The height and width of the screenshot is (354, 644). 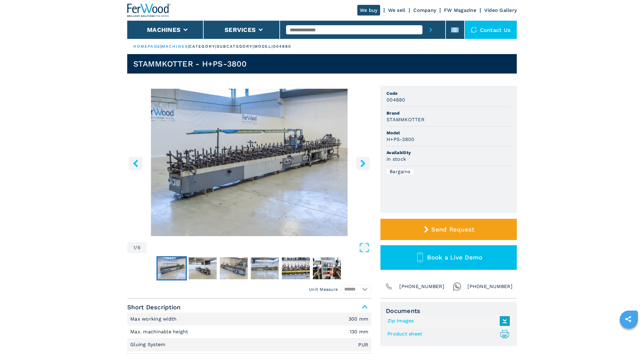 I want to click on span: Brand, so click(x=448, y=113).